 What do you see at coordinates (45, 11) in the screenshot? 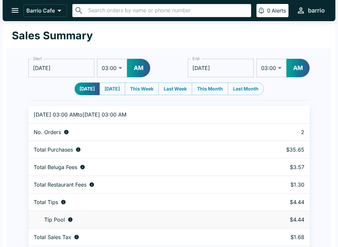
I see `button: Barrio Cafe` at bounding box center [45, 11].